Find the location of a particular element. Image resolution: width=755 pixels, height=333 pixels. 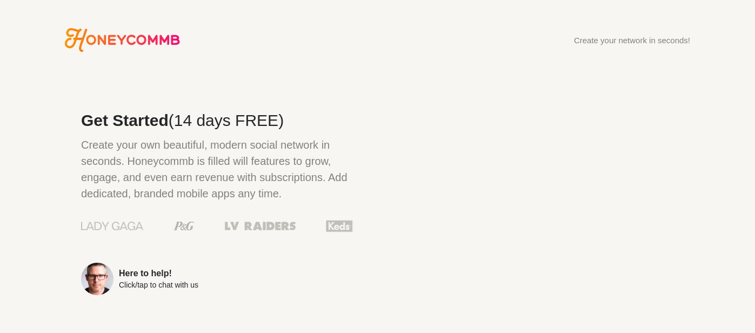

img: Procter & Gamble is located at coordinates (184, 226).